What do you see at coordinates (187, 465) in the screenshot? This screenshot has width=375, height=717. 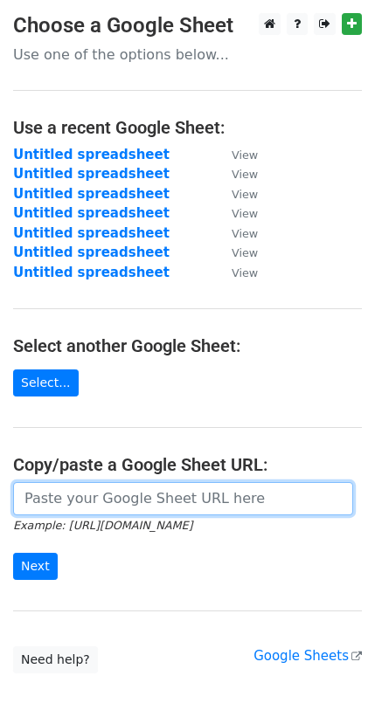 I see `h4: Copy/paste a Google Sheet URL:` at bounding box center [187, 465].